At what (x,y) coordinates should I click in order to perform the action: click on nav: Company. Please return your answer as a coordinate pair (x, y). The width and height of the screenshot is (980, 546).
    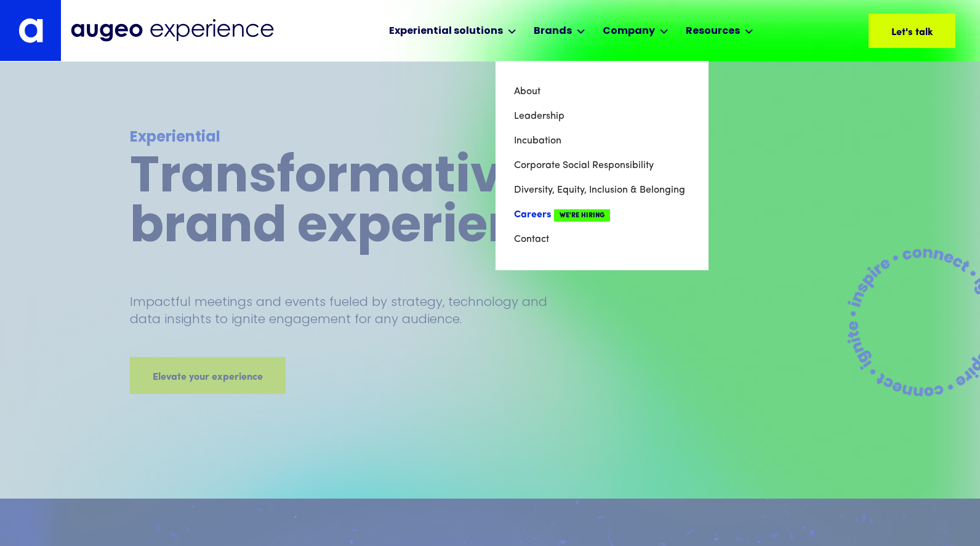
    Looking at the image, I should click on (602, 166).